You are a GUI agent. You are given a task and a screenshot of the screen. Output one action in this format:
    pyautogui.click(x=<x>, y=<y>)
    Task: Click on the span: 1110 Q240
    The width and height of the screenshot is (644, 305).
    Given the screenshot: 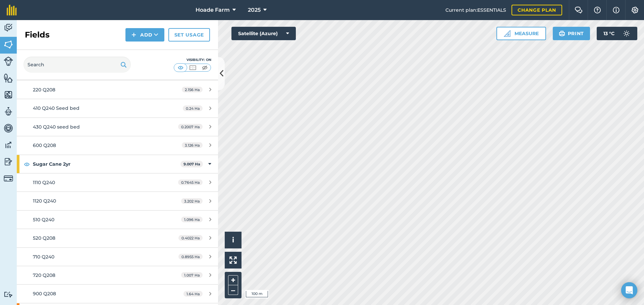 What is the action you would take?
    pyautogui.click(x=44, y=183)
    